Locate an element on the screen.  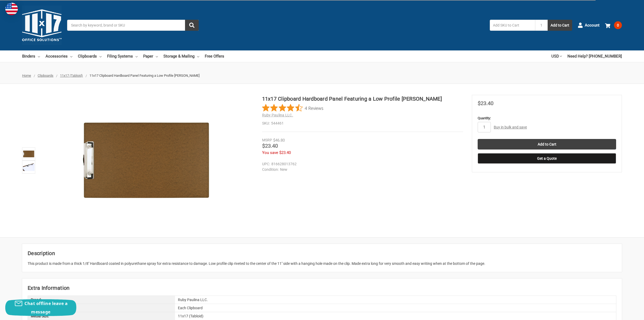
h2: Description is located at coordinates (322, 253).